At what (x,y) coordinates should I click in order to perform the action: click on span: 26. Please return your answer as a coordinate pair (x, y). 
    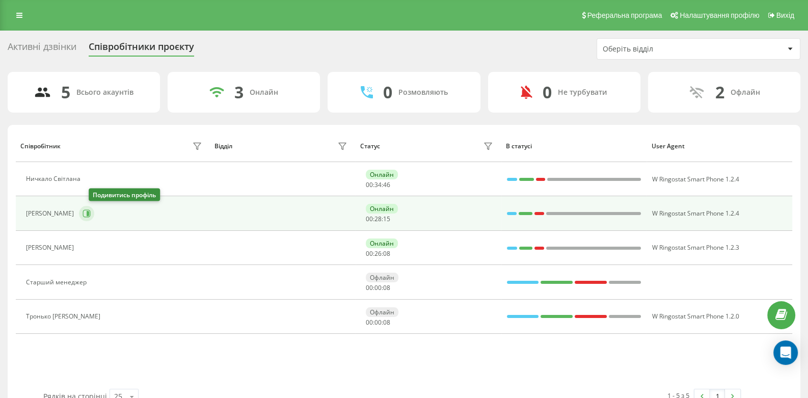
    Looking at the image, I should click on (378, 253).